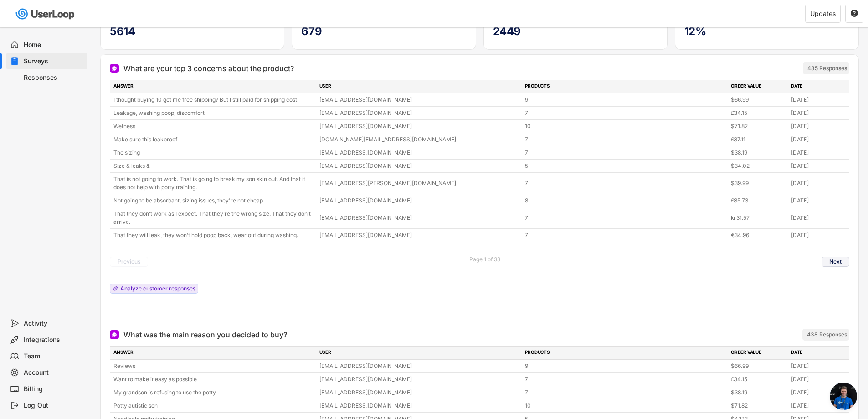 Image resolution: width=868 pixels, height=419 pixels. Describe the element at coordinates (54, 406) in the screenshot. I see `div: Log Out` at that location.